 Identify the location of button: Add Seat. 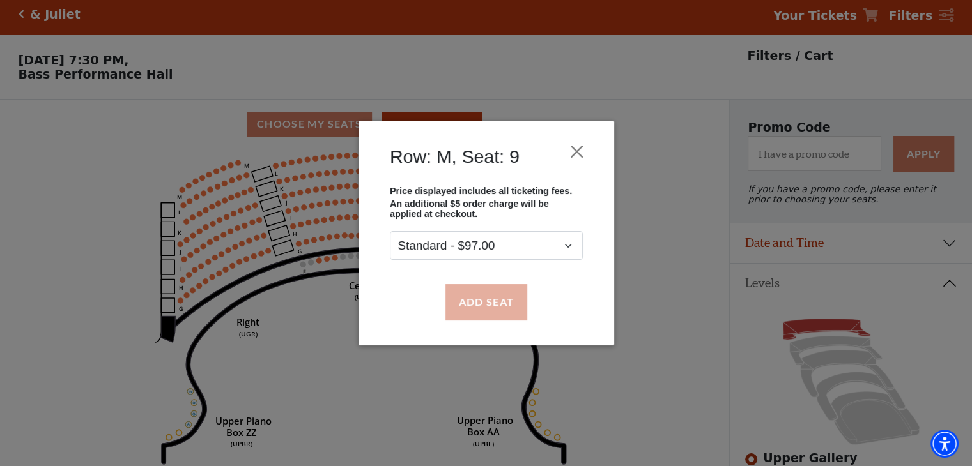
(486, 302).